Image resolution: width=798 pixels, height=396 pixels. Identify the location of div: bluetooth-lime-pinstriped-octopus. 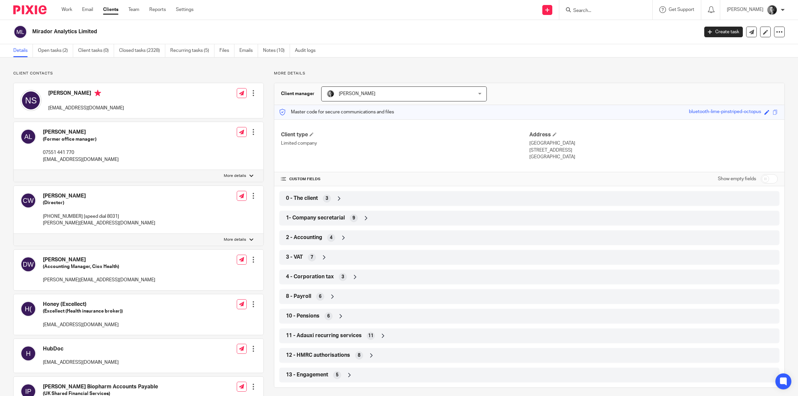
(725, 112).